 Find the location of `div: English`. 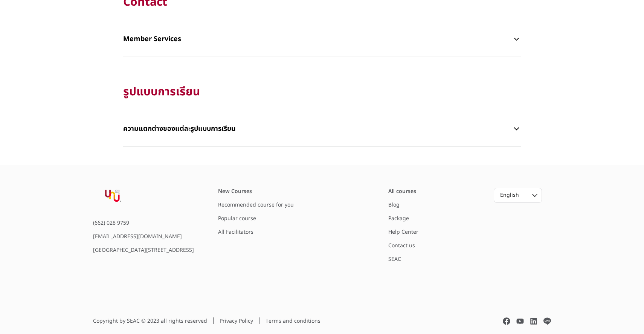

div: English is located at coordinates (510, 195).